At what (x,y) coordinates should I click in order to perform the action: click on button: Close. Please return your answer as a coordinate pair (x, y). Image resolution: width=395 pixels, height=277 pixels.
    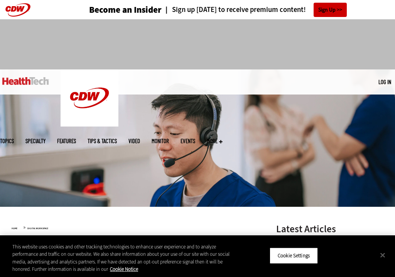
    Looking at the image, I should click on (383, 255).